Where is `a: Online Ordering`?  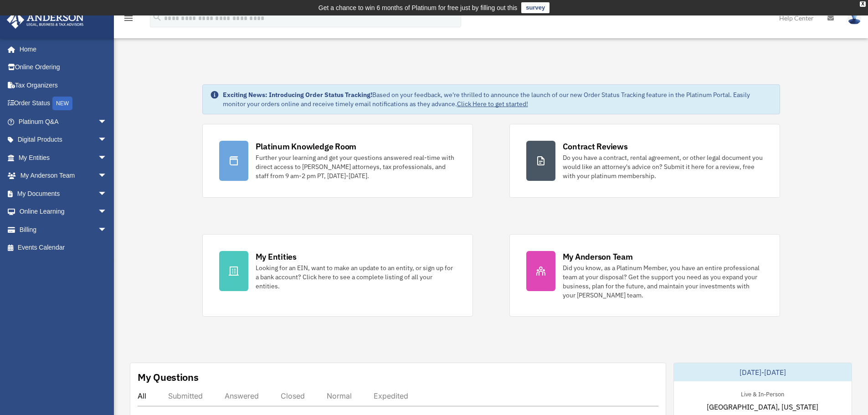
a: Online Ordering is located at coordinates (63, 68).